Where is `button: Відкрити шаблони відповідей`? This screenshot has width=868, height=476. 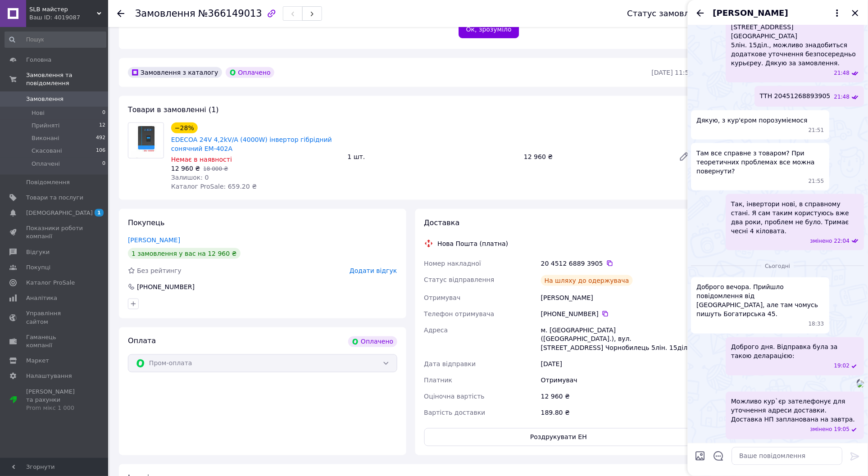 button: Відкрити шаблони відповідей is located at coordinates (719, 456).